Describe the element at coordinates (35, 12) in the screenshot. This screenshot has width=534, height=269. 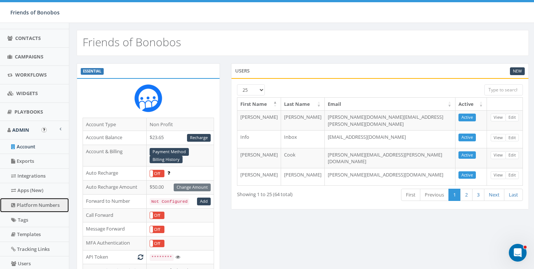
I see `span: Friends of Bonobos` at that location.